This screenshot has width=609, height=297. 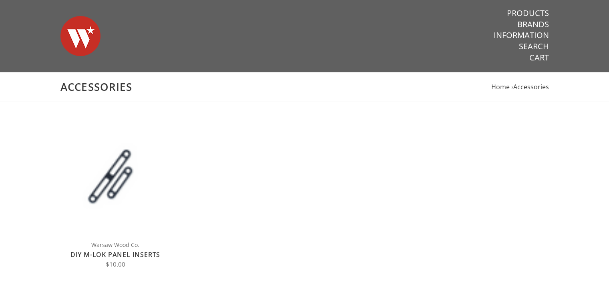 What do you see at coordinates (305, 87) in the screenshot?
I see `h1: Accessories` at bounding box center [305, 87].